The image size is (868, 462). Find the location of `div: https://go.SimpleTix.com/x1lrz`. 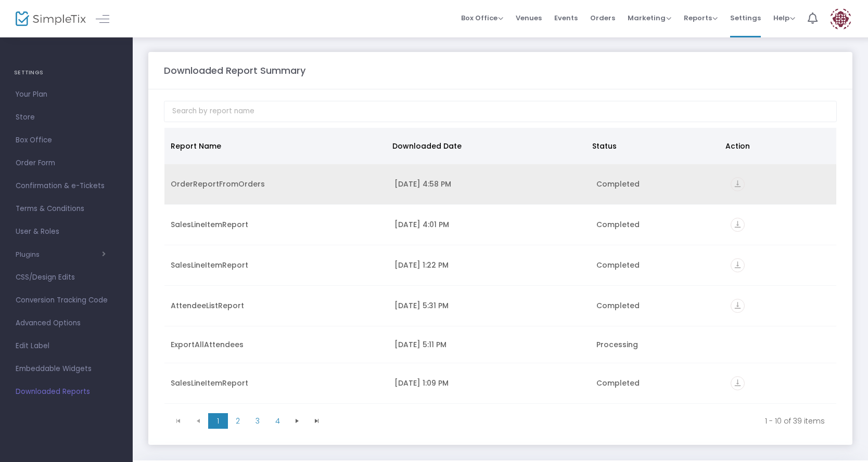

div: https://go.SimpleTix.com/x1lrz is located at coordinates (780, 225).